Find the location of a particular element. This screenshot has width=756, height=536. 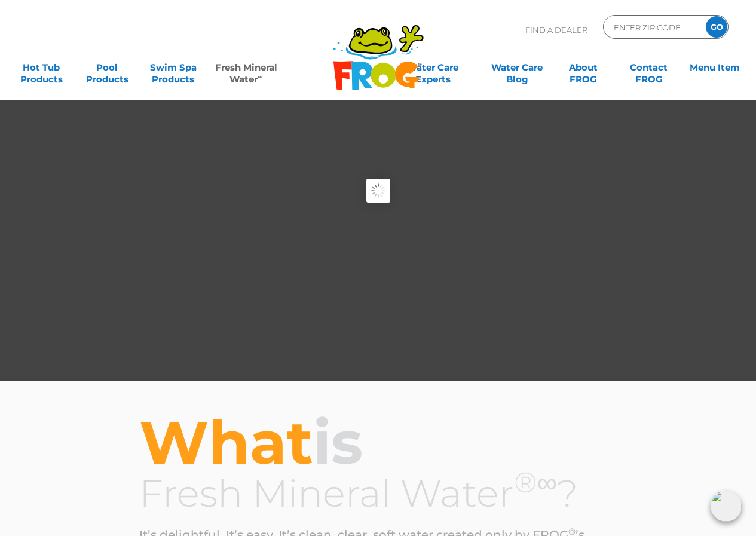

a: Water CareBlog is located at coordinates (517, 67).